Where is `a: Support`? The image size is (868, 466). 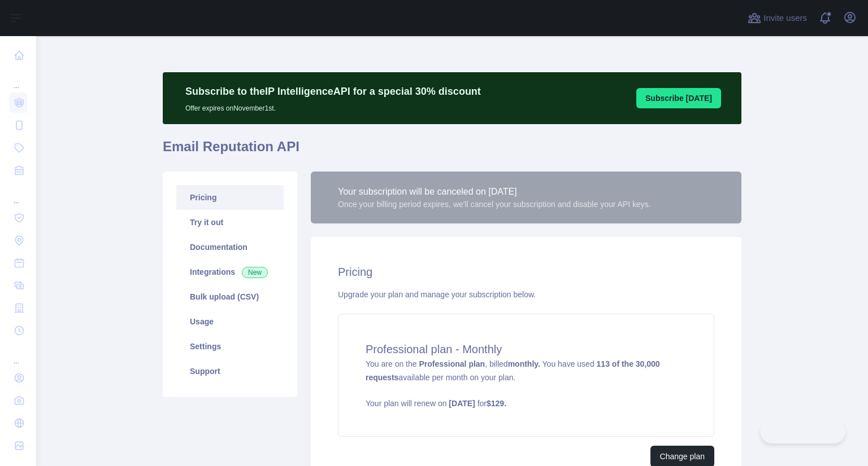
a: Support is located at coordinates (230, 372).